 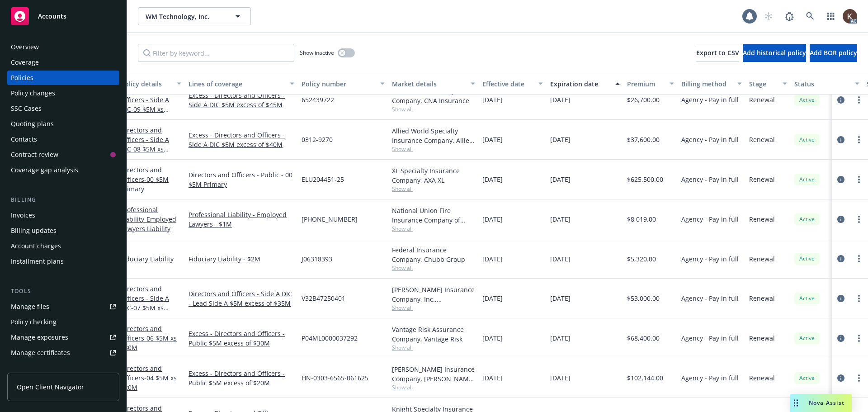 I want to click on a: Directors and Officers - Public - 00 $5M Primary, so click(x=242, y=180).